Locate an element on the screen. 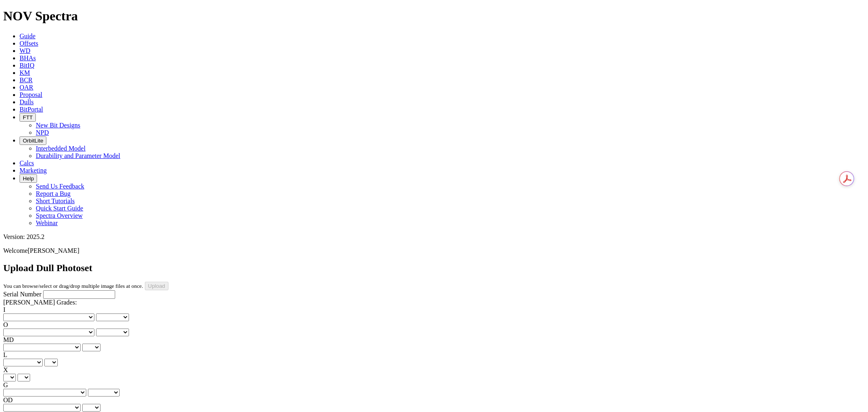 This screenshot has height=412, width=868. p: Welcome is located at coordinates (434, 251).